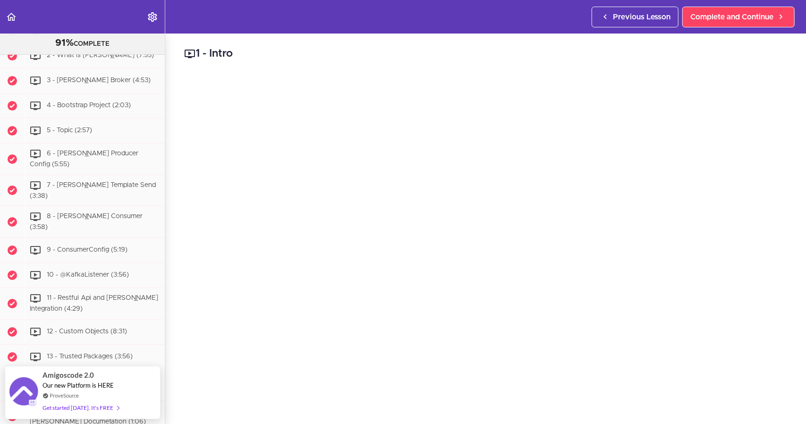 The width and height of the screenshot is (806, 424). What do you see at coordinates (87, 331) in the screenshot?
I see `span: 12 - Custom Objects (8:31)` at bounding box center [87, 331].